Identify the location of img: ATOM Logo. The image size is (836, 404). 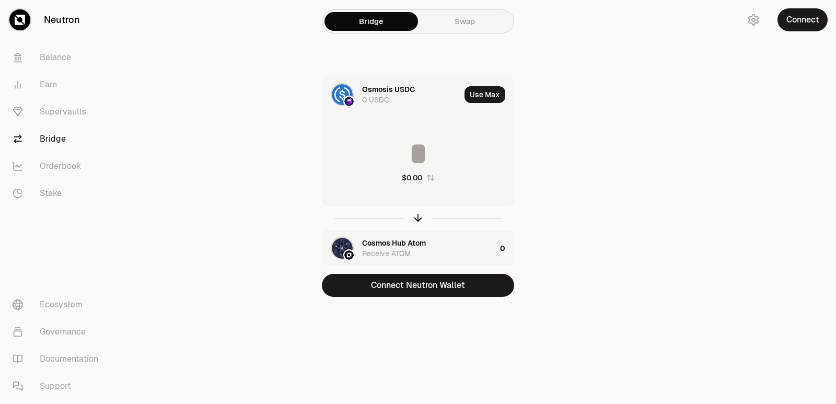
(342, 248).